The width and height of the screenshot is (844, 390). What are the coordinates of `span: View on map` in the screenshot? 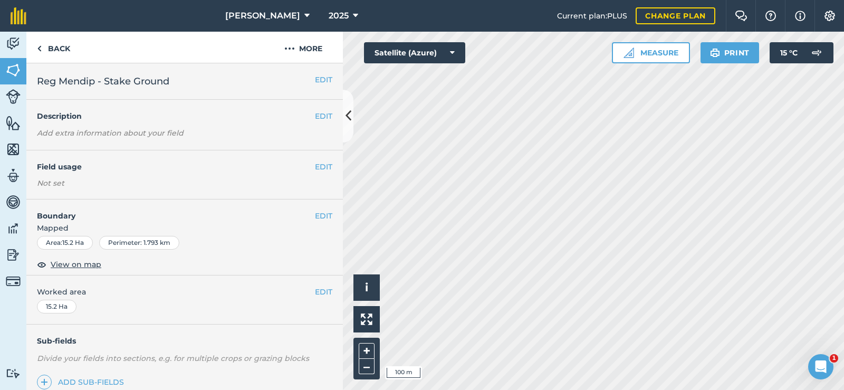 It's located at (76, 264).